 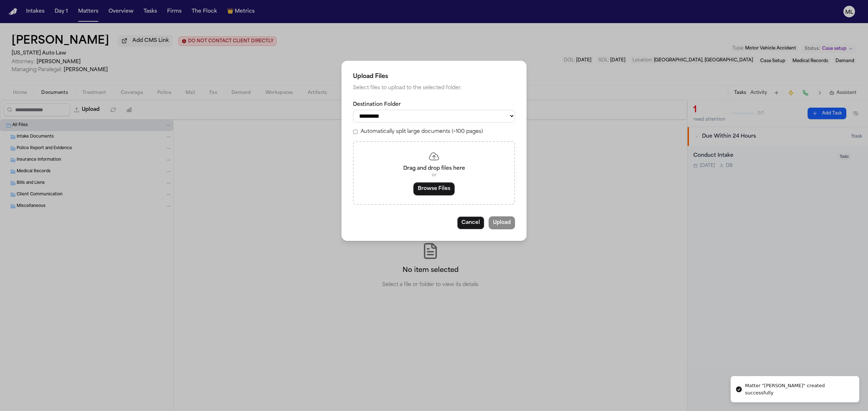 What do you see at coordinates (422, 132) in the screenshot?
I see `label: Automatically split large documents (>100 pages)` at bounding box center [422, 132].